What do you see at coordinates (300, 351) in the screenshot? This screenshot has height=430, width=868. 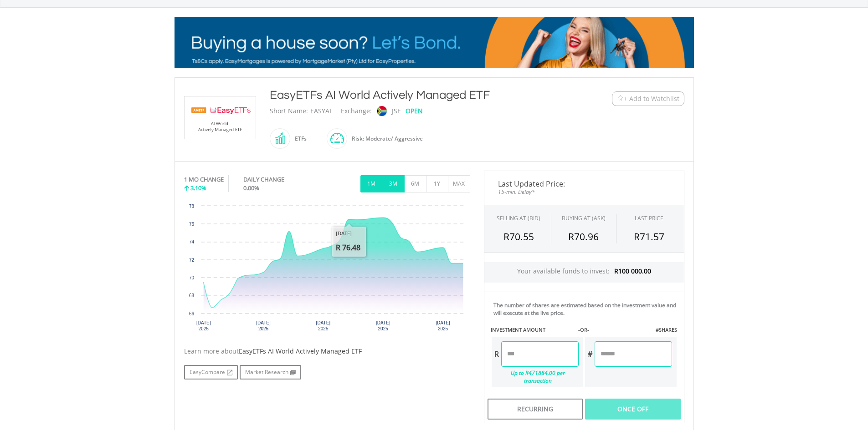 I see `span: EasyETFs AI World Actively Managed ETF` at bounding box center [300, 351].